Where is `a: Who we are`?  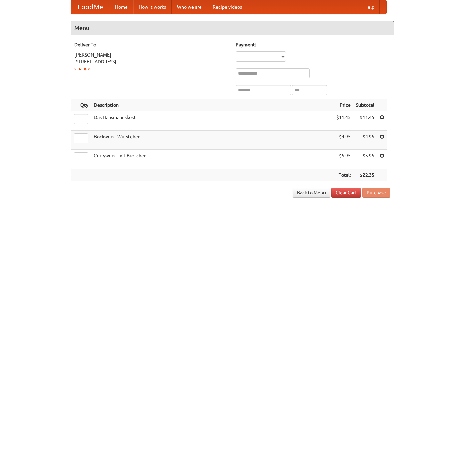
a: Who we are is located at coordinates (190, 7).